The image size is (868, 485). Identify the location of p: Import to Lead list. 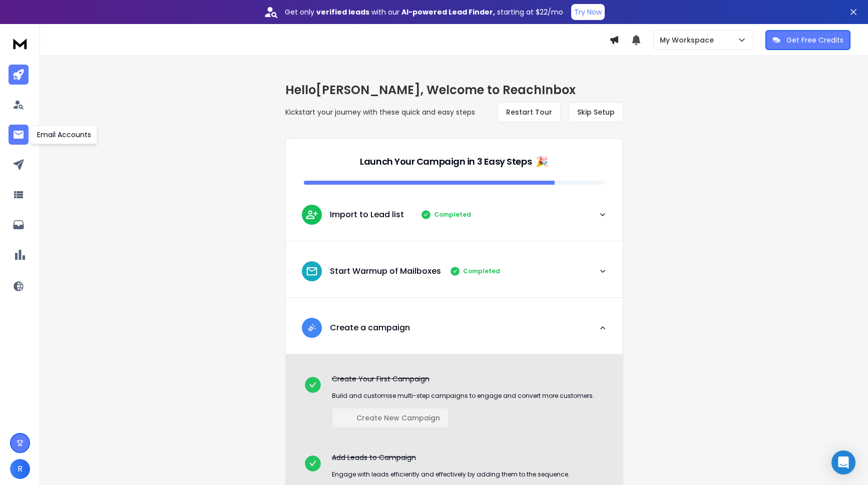
(367, 215).